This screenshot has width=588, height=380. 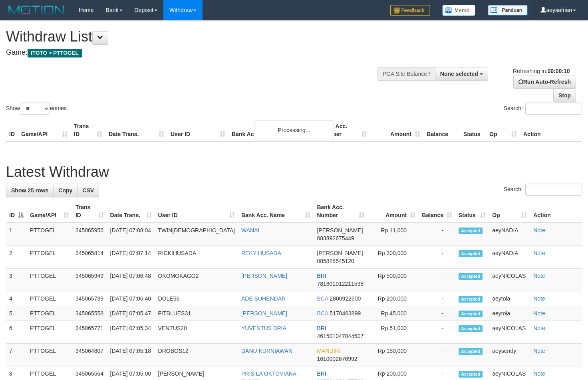 I want to click on th: Status: activate to sort column ascending, so click(x=472, y=211).